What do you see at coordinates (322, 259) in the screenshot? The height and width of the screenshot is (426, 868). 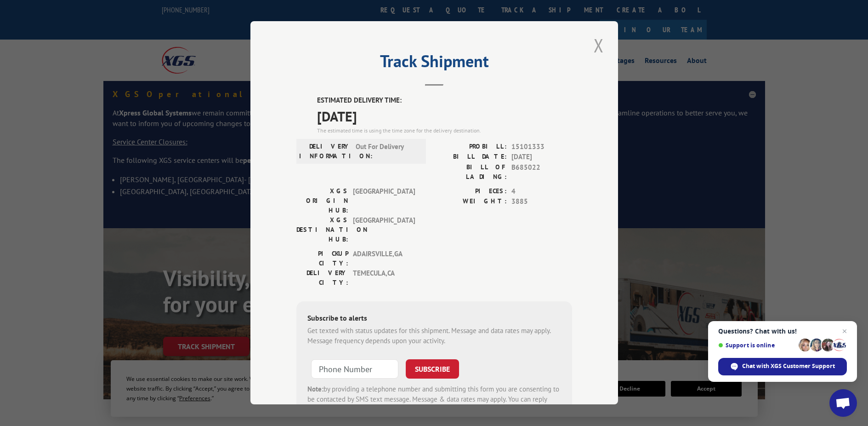 I see `label: PICKUP CITY:` at bounding box center [322, 259].